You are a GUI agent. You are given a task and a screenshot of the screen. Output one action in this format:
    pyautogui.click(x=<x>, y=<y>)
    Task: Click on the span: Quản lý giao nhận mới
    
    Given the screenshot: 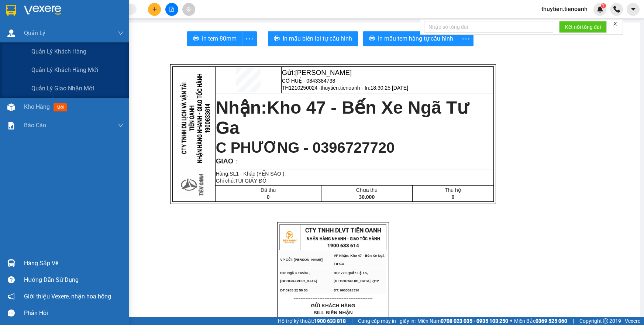 What is the action you would take?
    pyautogui.click(x=63, y=88)
    